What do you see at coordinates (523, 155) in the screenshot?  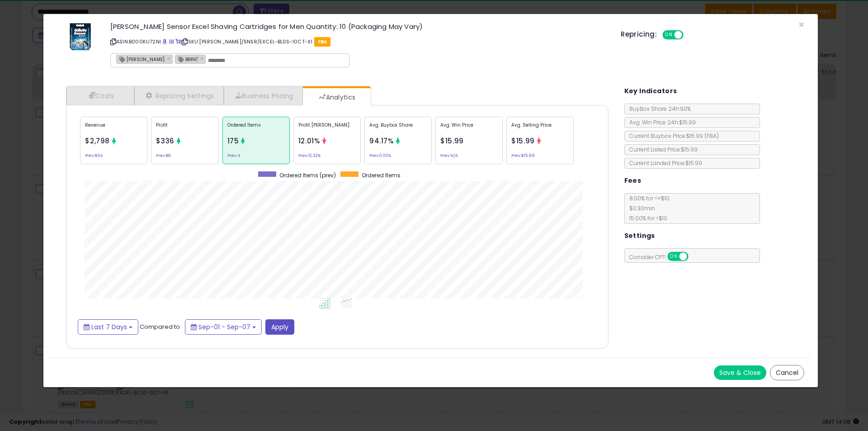 I see `small: Prev: $15.99` at bounding box center [523, 155].